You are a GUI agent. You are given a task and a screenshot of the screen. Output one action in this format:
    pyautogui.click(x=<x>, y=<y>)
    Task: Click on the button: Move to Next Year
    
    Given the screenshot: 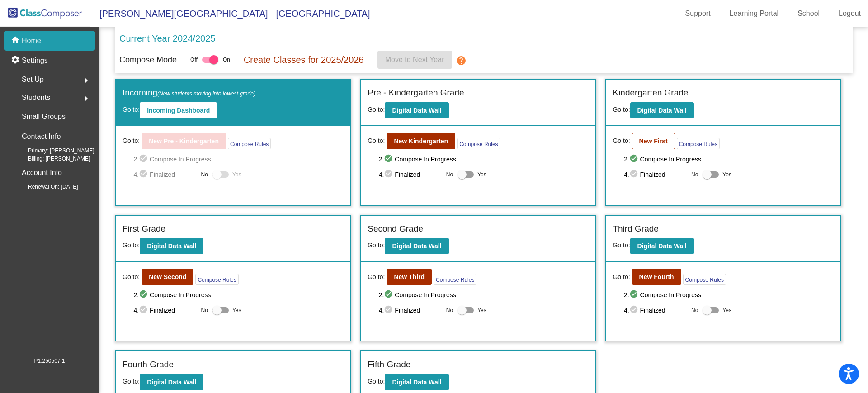 What is the action you would take?
    pyautogui.click(x=415, y=60)
    